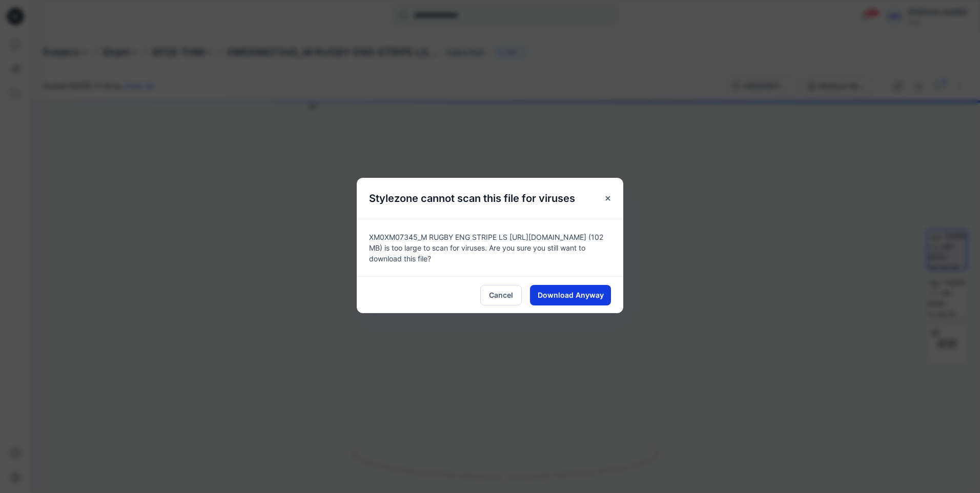 The height and width of the screenshot is (493, 980). I want to click on h5: Stylezone cannot scan this file for viruses, so click(472, 198).